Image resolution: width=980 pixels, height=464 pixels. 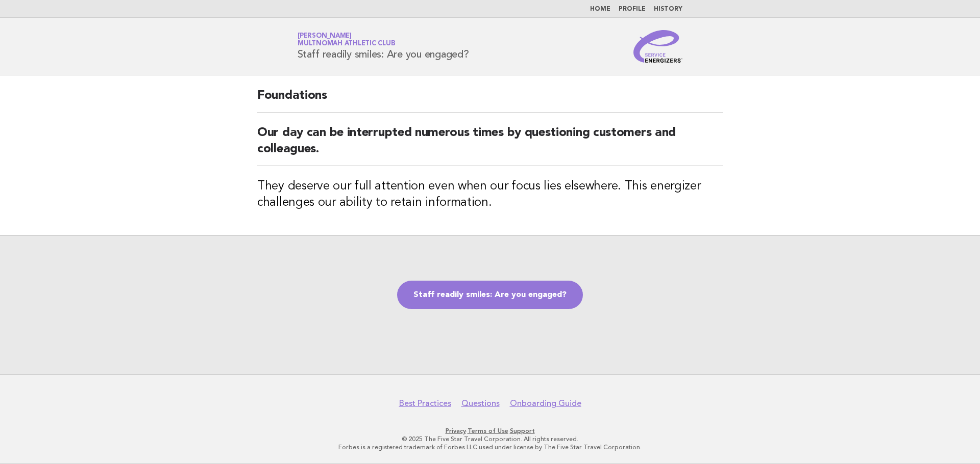 What do you see at coordinates (490, 195) in the screenshot?
I see `h3: They deserve our full attention even when our focus lies elsewhere. This energizer challenges our...` at bounding box center [490, 195].